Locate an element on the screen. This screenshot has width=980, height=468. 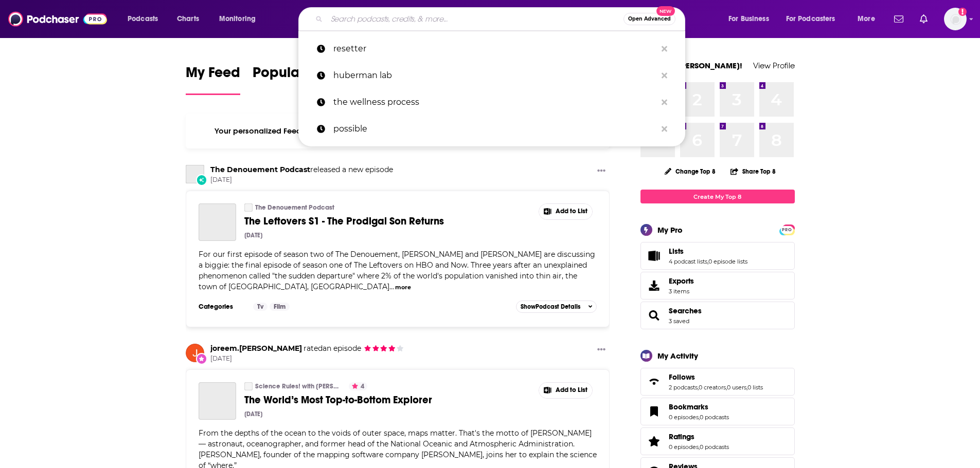
a: Exports is located at coordinates (717, 286).